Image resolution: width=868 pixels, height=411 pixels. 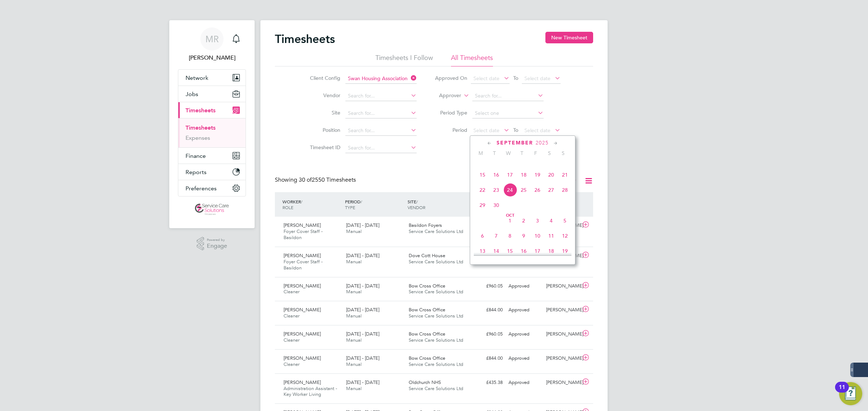 What do you see at coordinates (427, 255) in the screenshot?
I see `span: Dove Cott House` at bounding box center [427, 255].